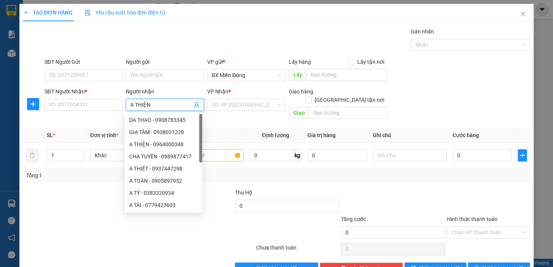 This screenshot has height=267, width=553. I want to click on img: logo.jpg, so click(17, 17).